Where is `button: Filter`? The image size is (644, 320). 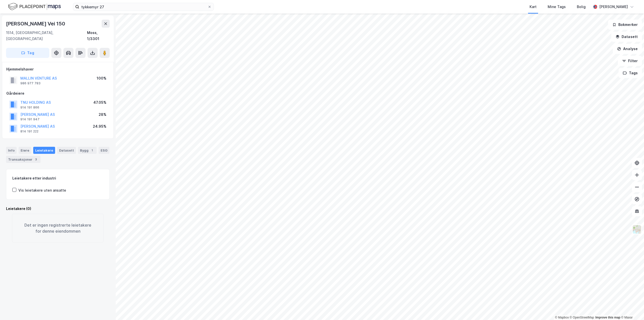 button: Filter is located at coordinates (630, 61).